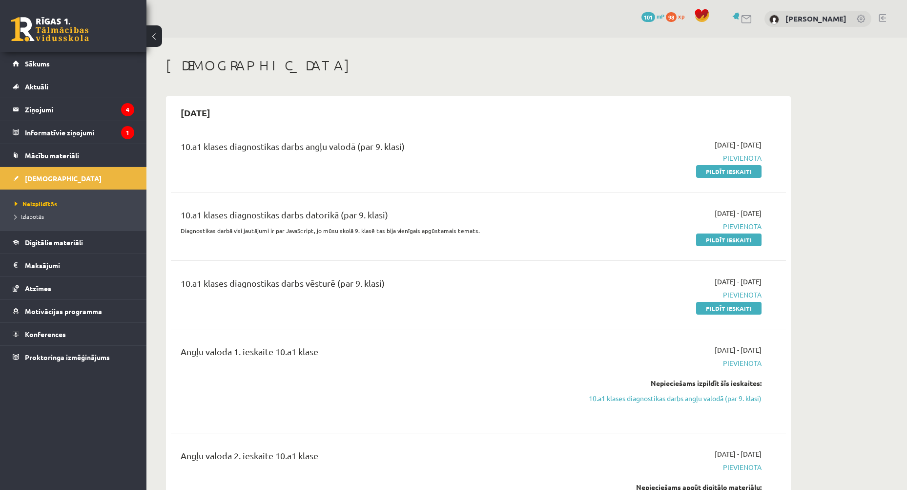  I want to click on span: Motivācijas programma, so click(63, 311).